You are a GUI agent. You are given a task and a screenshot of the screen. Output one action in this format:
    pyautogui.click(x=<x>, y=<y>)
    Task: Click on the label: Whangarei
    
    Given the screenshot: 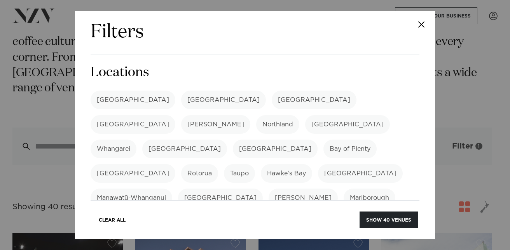 What is the action you would take?
    pyautogui.click(x=113, y=149)
    